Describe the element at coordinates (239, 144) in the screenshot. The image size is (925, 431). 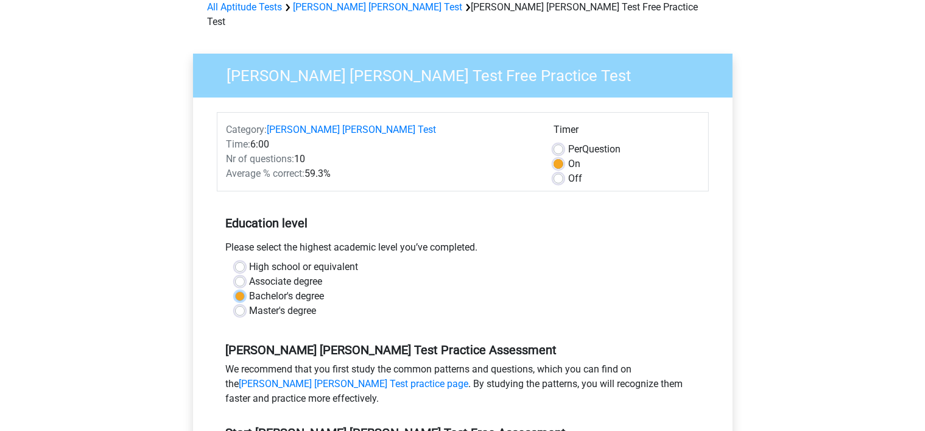
I see `span: Time:` at that location.